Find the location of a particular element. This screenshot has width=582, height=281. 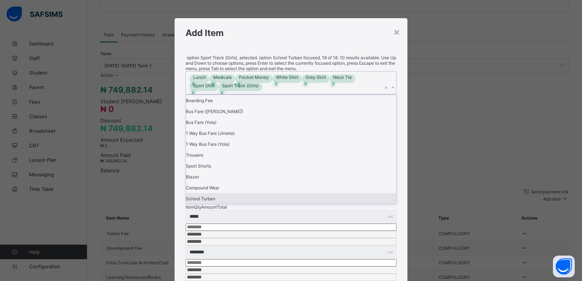

div: 1 Way Bus Fare (Jimeta) is located at coordinates (291, 133).